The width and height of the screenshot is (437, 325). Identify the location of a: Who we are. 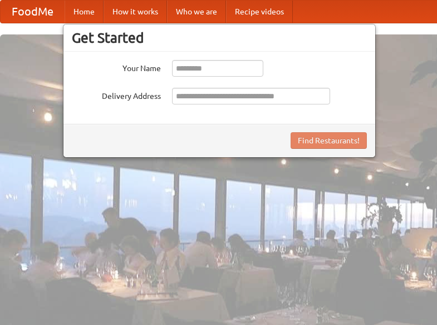
(196, 12).